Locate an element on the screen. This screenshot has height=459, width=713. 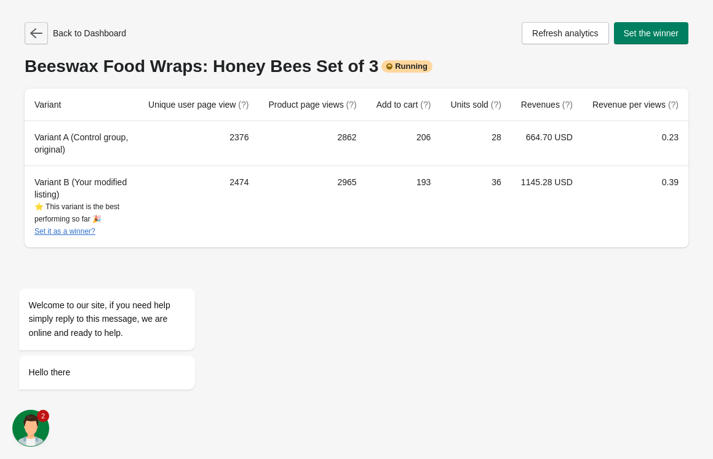
td: 206 is located at coordinates (403, 143).